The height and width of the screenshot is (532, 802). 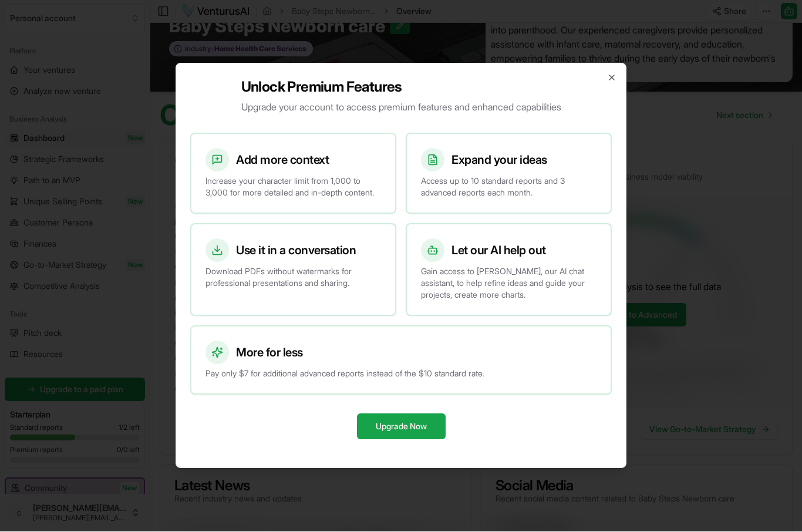 What do you see at coordinates (293, 278) in the screenshot?
I see `p: Download PDFs without watermarks for professional presentations and sharing.` at bounding box center [293, 278].